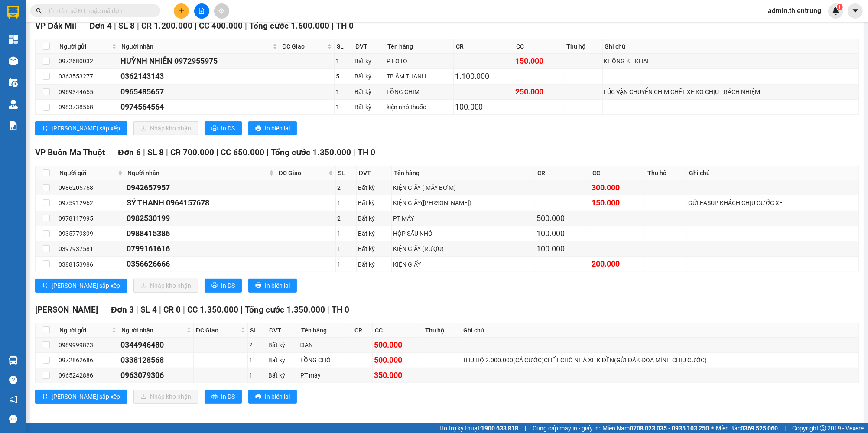 Image resolution: width=868 pixels, height=433 pixels. What do you see at coordinates (100, 26) in the screenshot?
I see `span: Đơn 4` at bounding box center [100, 26].